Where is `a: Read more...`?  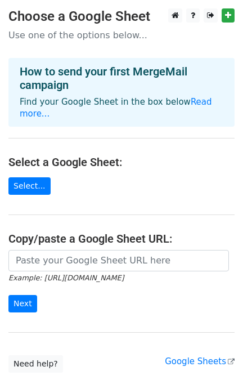
a: Read more... is located at coordinates (116, 108).